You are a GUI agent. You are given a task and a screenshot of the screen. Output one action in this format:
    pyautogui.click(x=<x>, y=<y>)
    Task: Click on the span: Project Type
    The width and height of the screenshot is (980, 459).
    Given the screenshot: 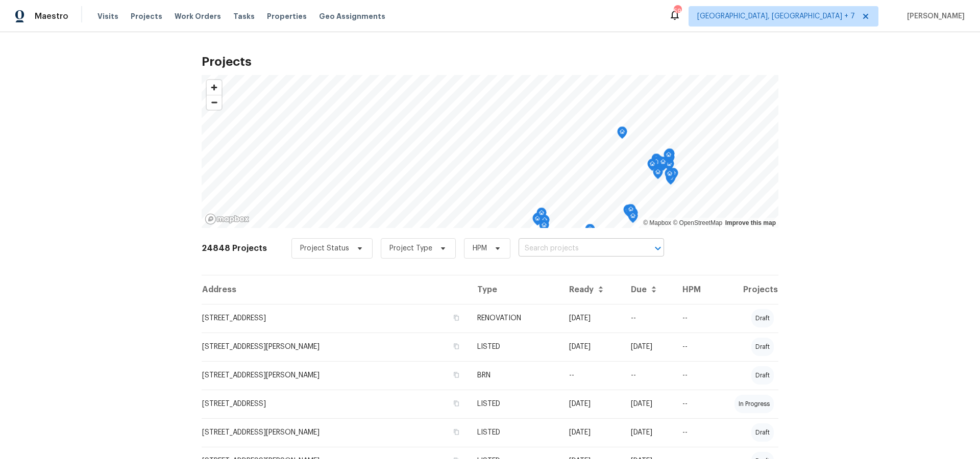 What is the action you would take?
    pyautogui.click(x=411, y=249)
    